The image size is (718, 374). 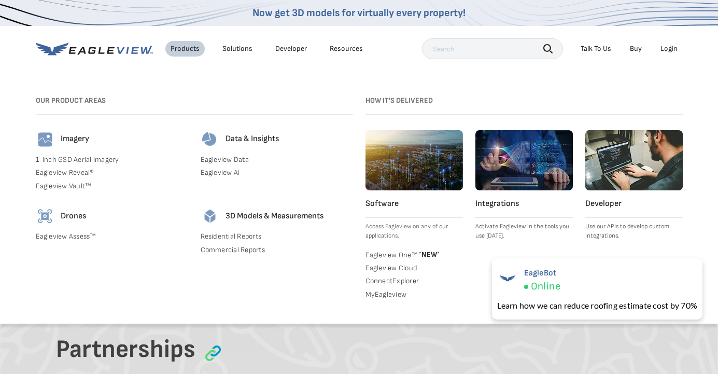 What do you see at coordinates (213, 353) in the screenshot?
I see `img: partnerships icon` at bounding box center [213, 353].